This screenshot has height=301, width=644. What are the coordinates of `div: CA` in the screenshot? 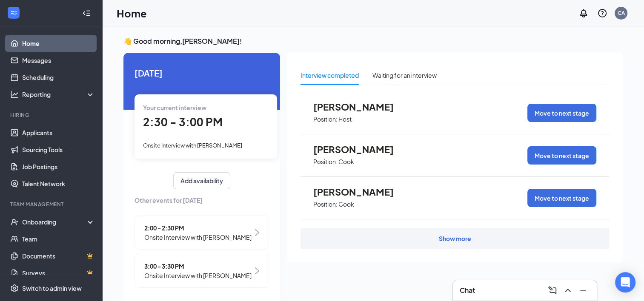 It's located at (621, 13).